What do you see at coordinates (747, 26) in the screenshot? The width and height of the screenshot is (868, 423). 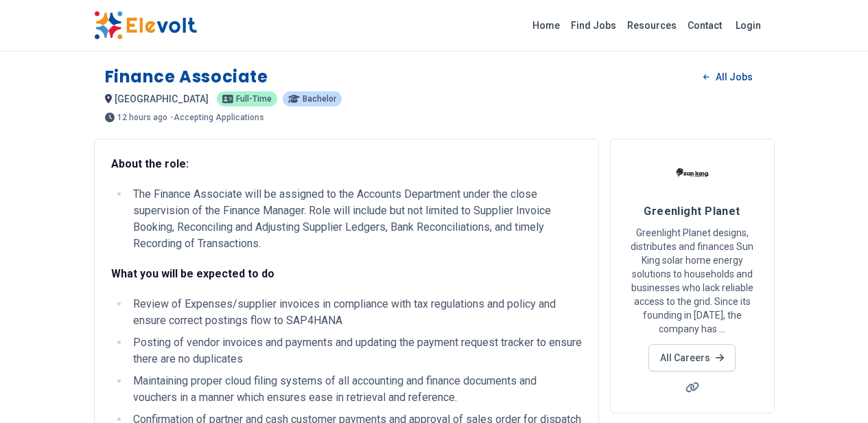 I see `a: Login` at bounding box center [747, 26].